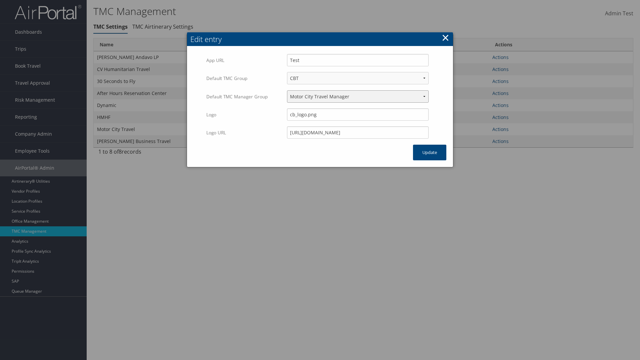 Image resolution: width=640 pixels, height=360 pixels. I want to click on label: Default TMC Group, so click(244, 78).